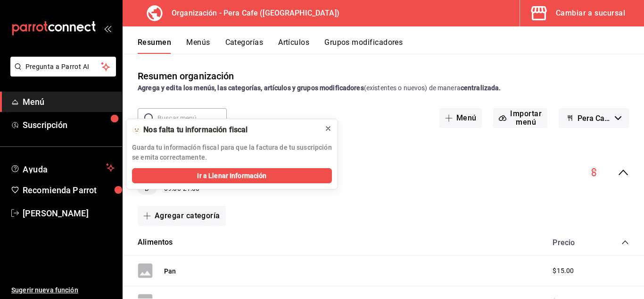  I want to click on div: Cambiar a sucursal, so click(590, 13).